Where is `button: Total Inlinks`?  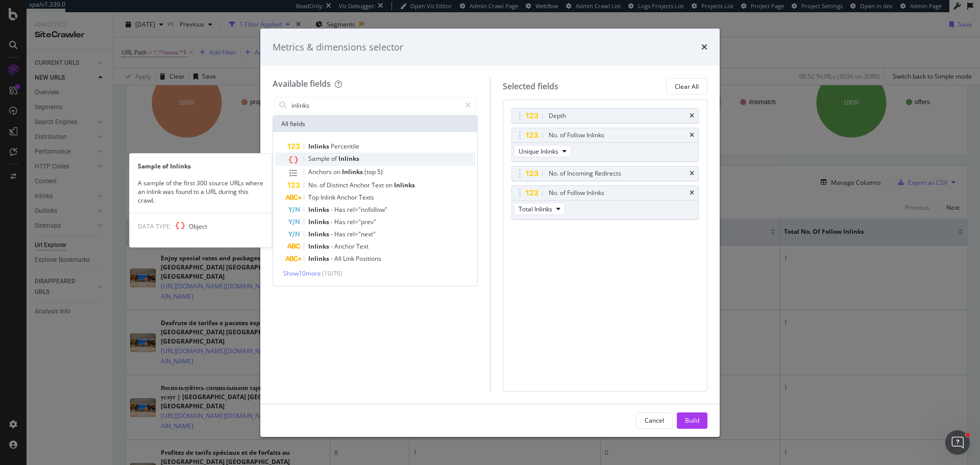
button: Total Inlinks is located at coordinates (540, 209).